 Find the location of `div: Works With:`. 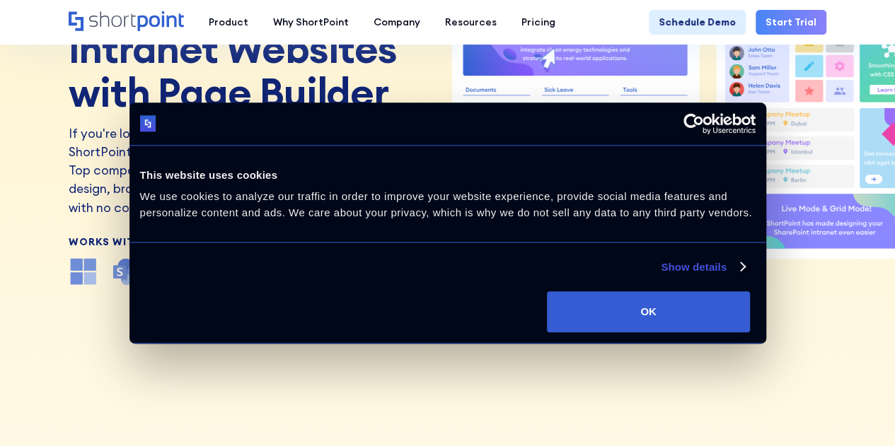

div: Works With: is located at coordinates (254, 242).